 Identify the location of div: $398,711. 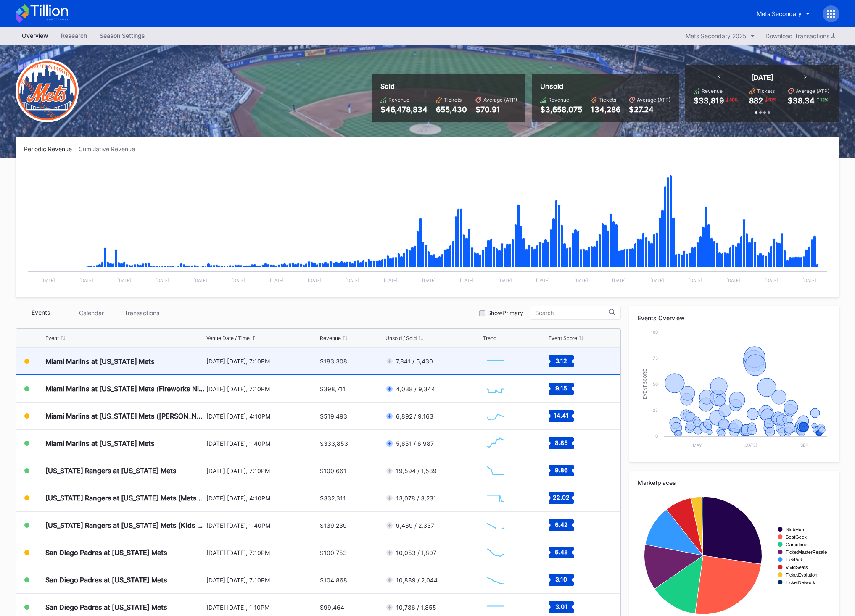
(333, 389).